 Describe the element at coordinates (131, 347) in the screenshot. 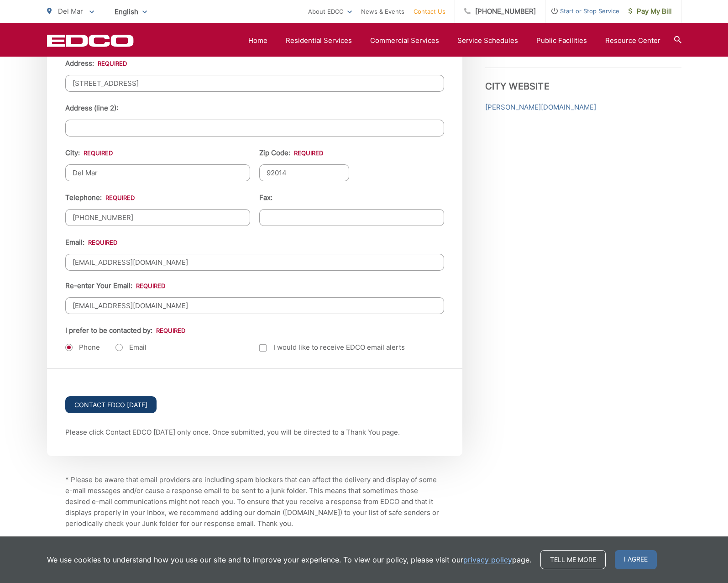

I see `label: Email` at that location.